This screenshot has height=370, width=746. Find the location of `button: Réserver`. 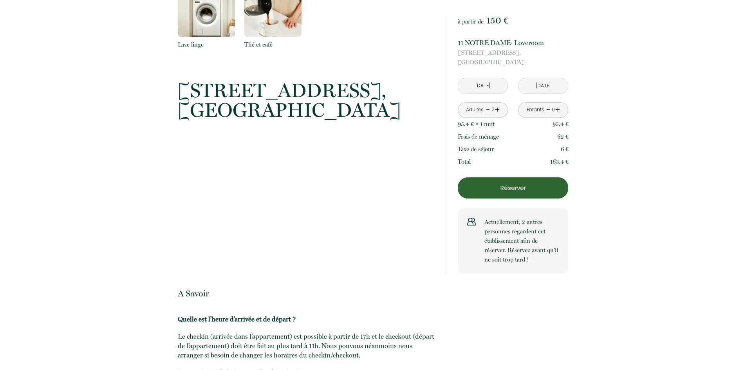

button: Réserver is located at coordinates (513, 188).